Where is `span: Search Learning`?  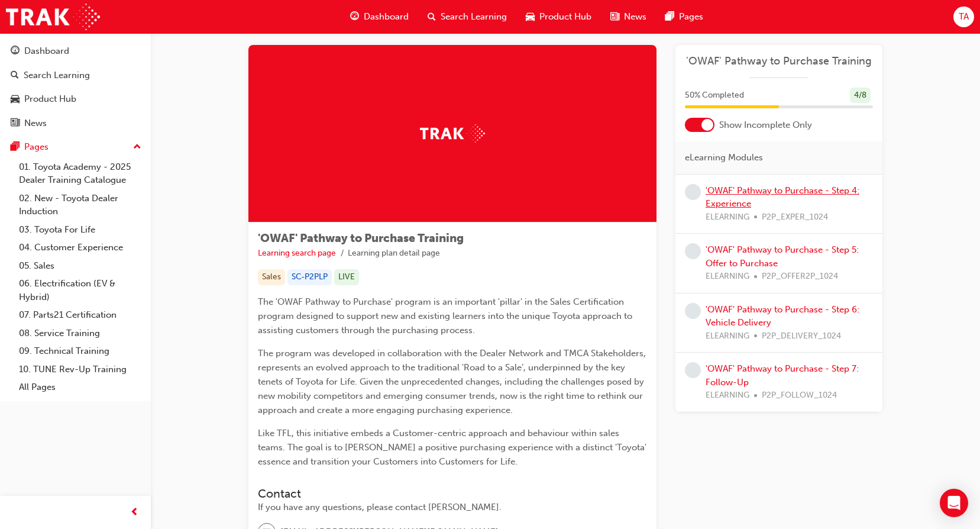 span: Search Learning is located at coordinates (474, 17).